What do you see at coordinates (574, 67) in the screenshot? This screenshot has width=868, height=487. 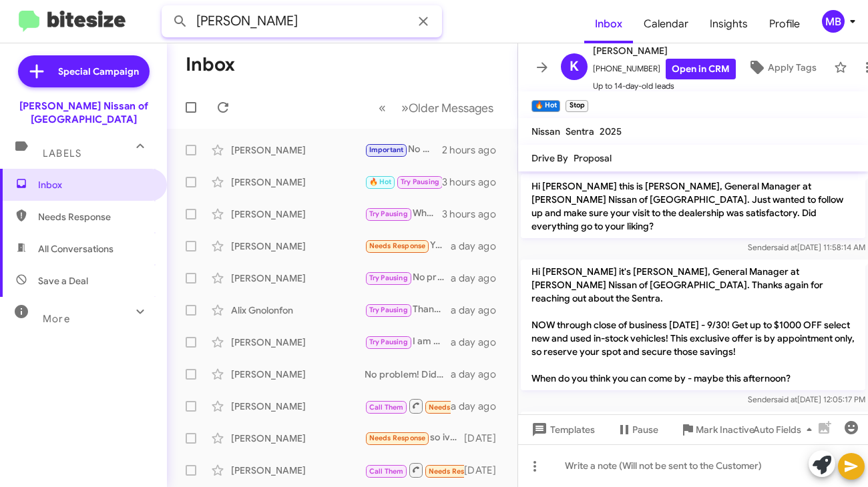 I see `span: K` at bounding box center [574, 67].